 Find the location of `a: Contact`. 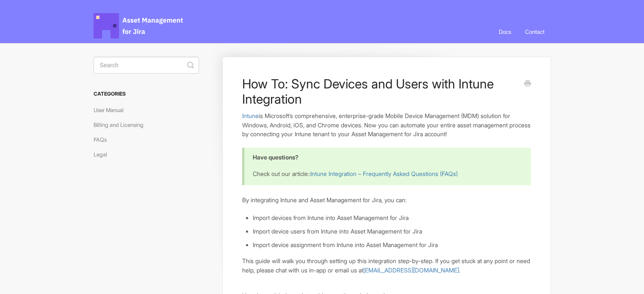

a: Contact is located at coordinates (535, 32).